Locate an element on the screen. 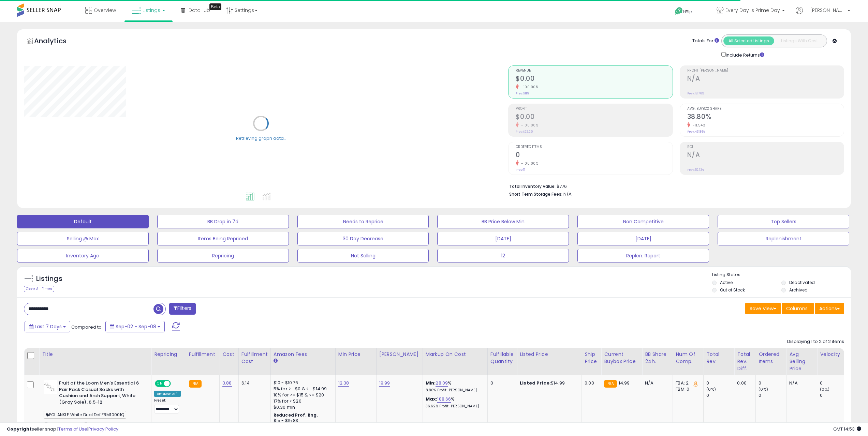 The width and height of the screenshot is (868, 436). div: Title is located at coordinates (95, 354).